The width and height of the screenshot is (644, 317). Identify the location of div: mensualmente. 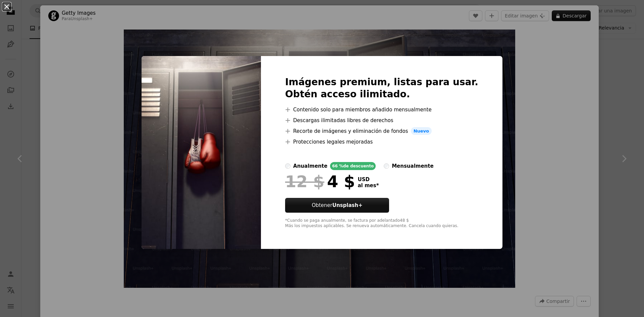
(413, 166).